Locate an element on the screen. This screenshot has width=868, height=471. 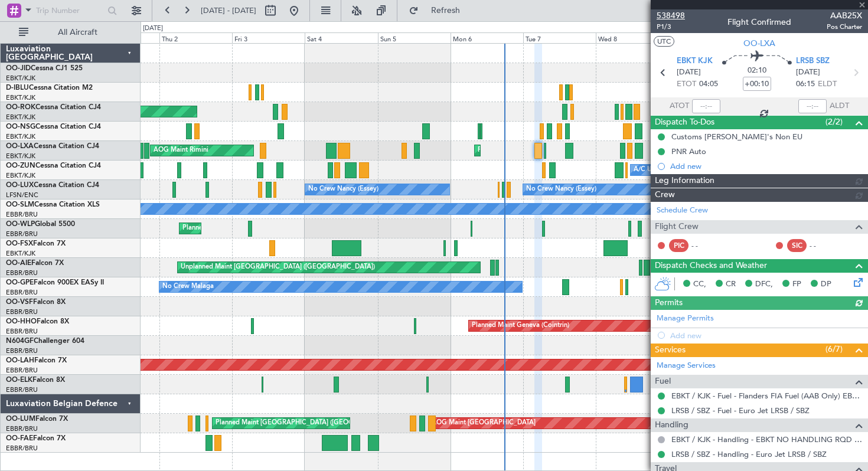
a: D-IBLUCessna Citation M2 is located at coordinates (49, 88).